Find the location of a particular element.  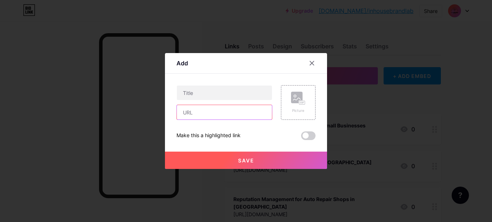

div: Add is located at coordinates (182, 63).